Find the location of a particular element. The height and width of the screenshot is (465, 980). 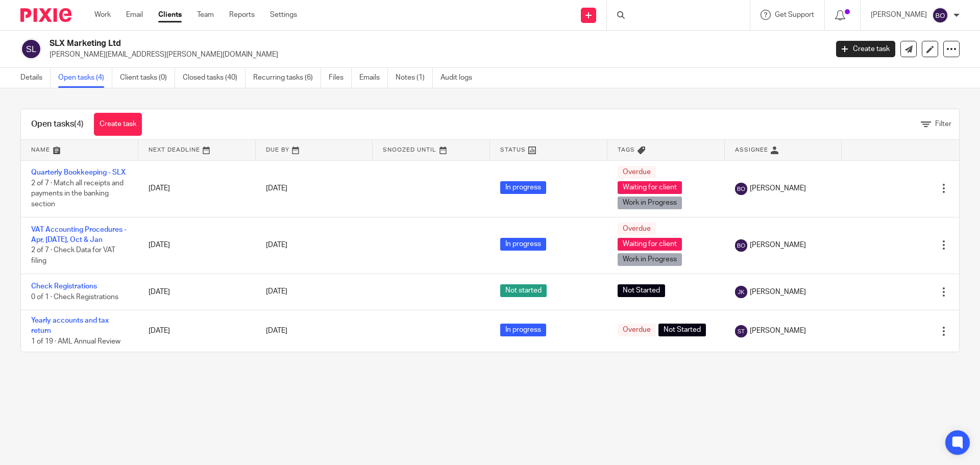

a: Team is located at coordinates (205, 15).